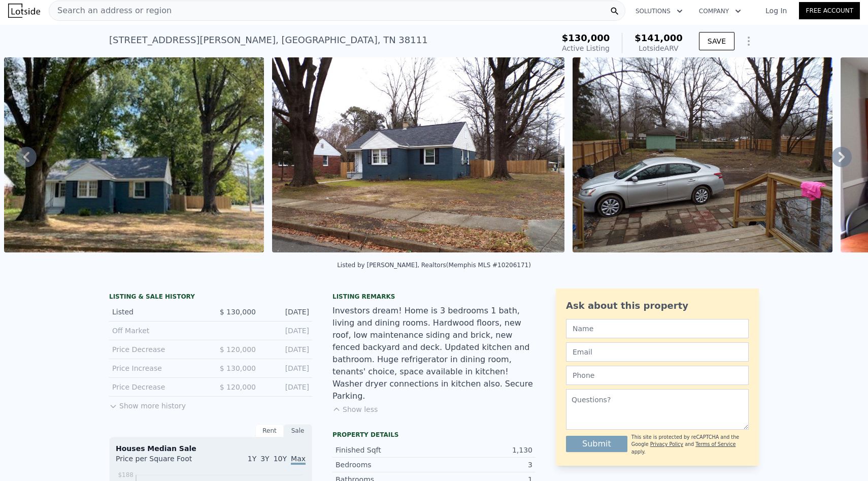  Describe the element at coordinates (252, 459) in the screenshot. I see `span: 1Y` at that location.